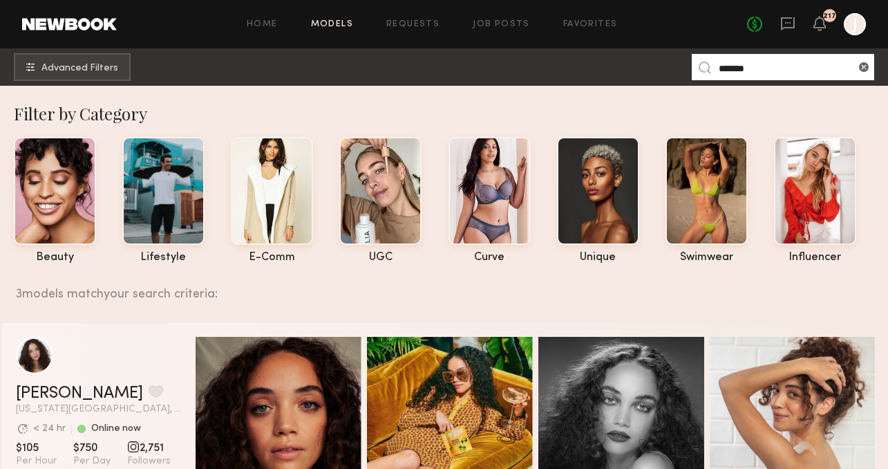 This screenshot has width=888, height=469. I want to click on span: Advanced Filters, so click(79, 68).